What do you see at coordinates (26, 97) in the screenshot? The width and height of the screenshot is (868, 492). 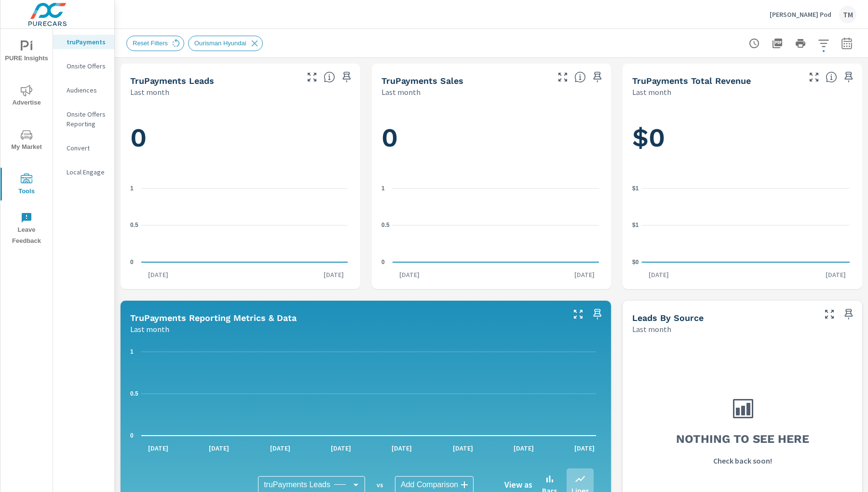 I see `span: Advertise` at bounding box center [26, 97].